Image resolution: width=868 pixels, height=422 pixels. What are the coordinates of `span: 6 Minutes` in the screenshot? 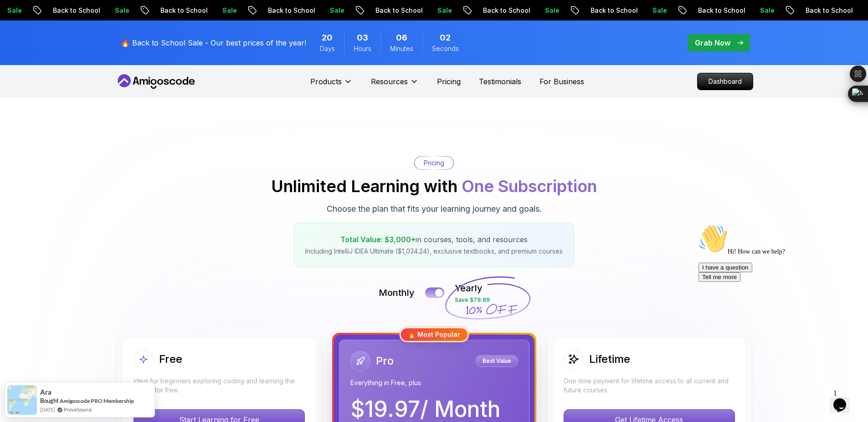 It's located at (401, 38).